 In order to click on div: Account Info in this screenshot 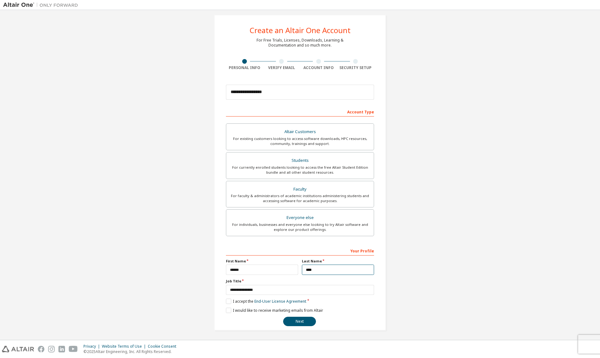, I will do `click(318, 68)`.